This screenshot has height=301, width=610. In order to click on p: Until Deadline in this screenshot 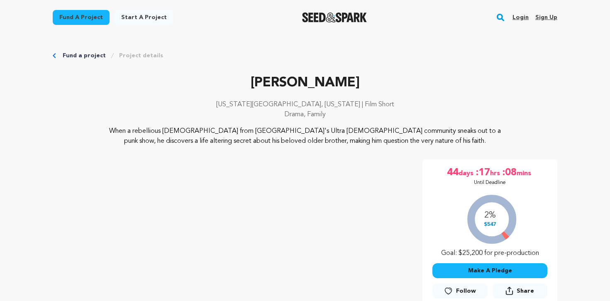, I will do `click(490, 183)`.